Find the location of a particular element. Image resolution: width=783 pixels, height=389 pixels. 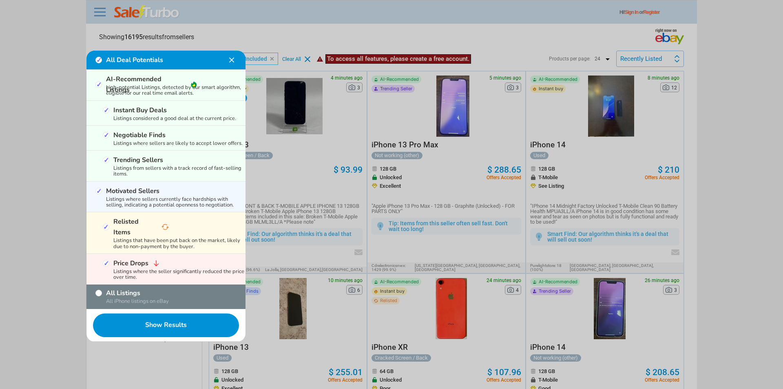

div: Listings where the seller significantly reduced the price over time. is located at coordinates (170, 274).